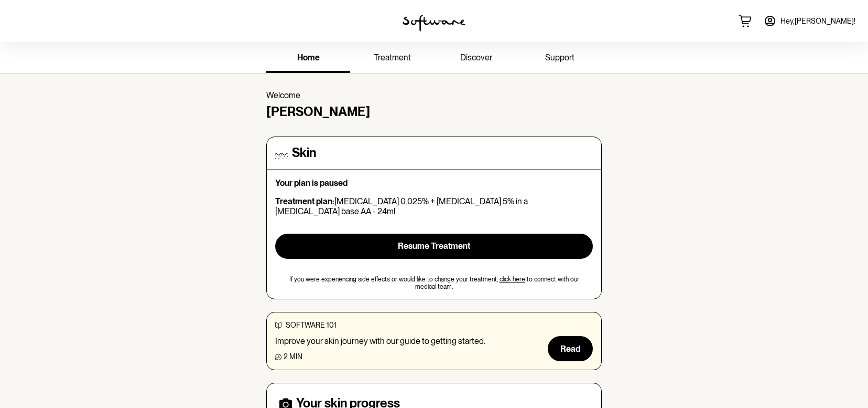 Image resolution: width=868 pixels, height=408 pixels. I want to click on span: Read, so click(571, 348).